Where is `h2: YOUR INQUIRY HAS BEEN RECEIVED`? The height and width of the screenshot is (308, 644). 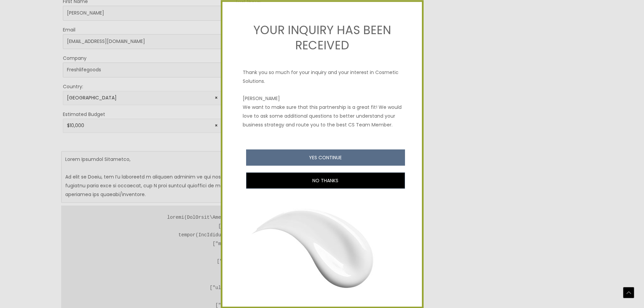 h2: YOUR INQUIRY HAS BEEN RECEIVED is located at coordinates (322, 37).